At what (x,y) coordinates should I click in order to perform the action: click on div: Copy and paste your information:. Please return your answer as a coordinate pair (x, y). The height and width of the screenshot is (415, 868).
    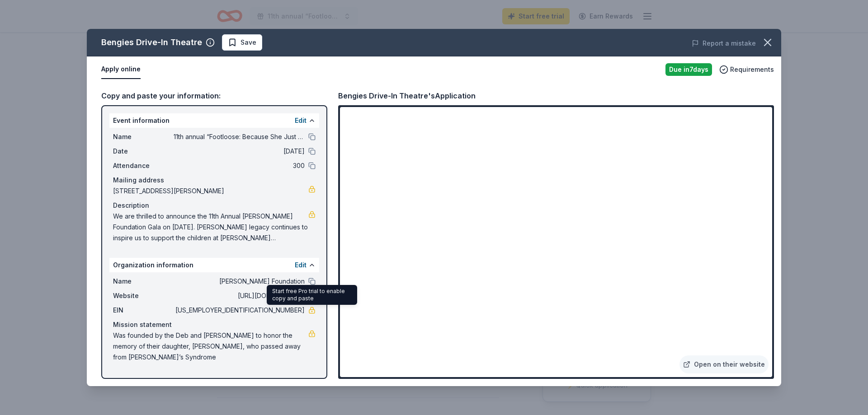
    Looking at the image, I should click on (214, 96).